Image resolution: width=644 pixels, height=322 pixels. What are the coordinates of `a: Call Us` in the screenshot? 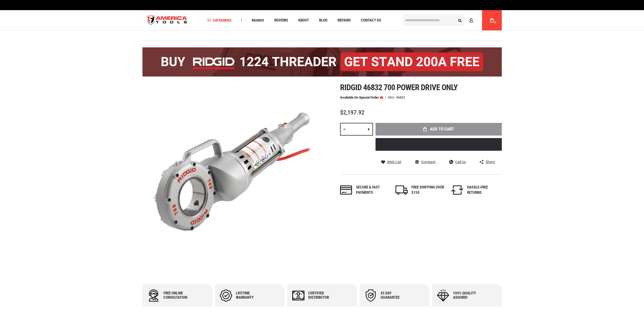 It's located at (457, 162).